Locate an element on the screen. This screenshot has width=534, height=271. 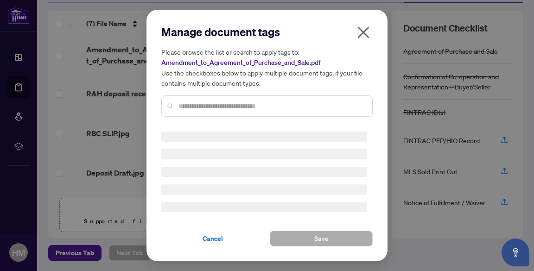
span: close is located at coordinates (363, 32).